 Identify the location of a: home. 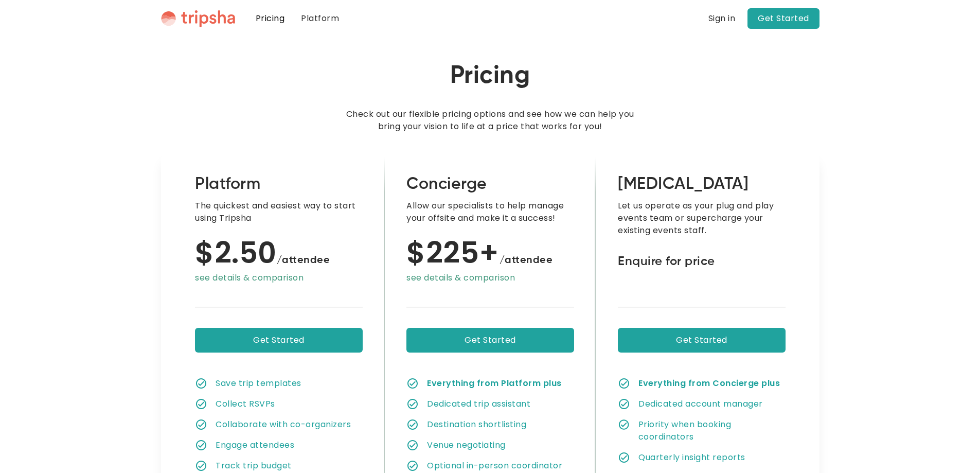
(198, 18).